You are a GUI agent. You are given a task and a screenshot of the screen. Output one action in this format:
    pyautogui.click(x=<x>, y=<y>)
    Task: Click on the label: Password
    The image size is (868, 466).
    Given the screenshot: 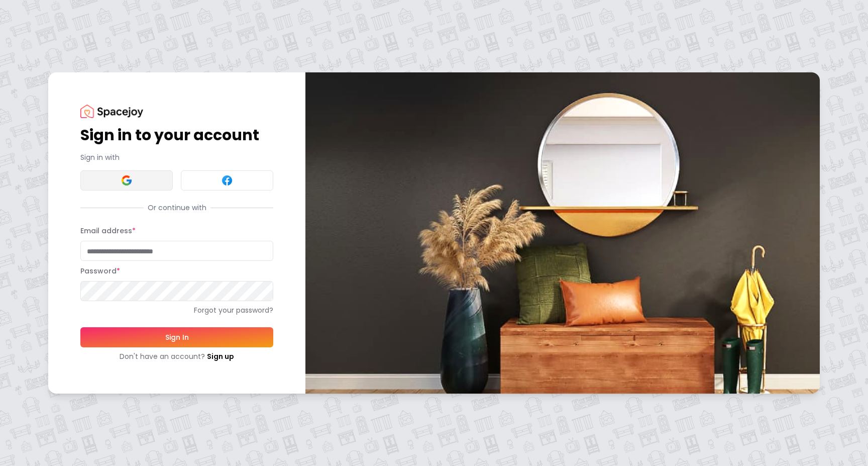 What is the action you would take?
    pyautogui.click(x=100, y=271)
    